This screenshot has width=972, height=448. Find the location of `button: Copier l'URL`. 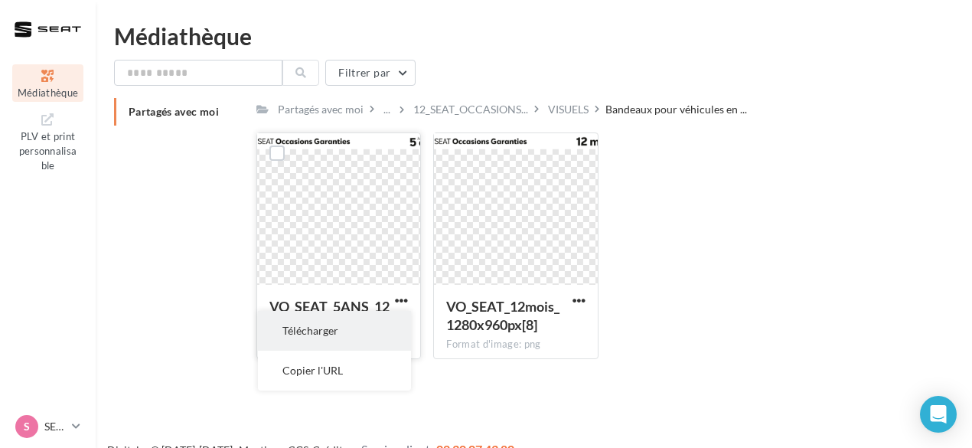

button: Copier l'URL is located at coordinates (335, 371).